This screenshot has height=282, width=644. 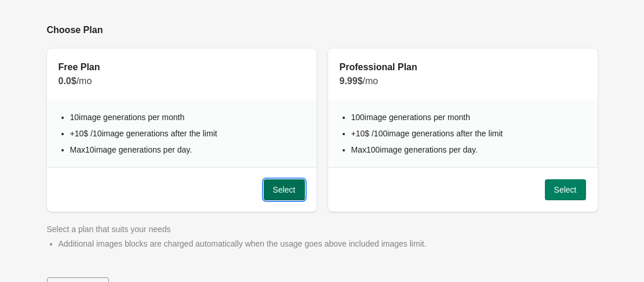 What do you see at coordinates (322, 229) in the screenshot?
I see `div: Select a plan that suits your needs` at bounding box center [322, 229].